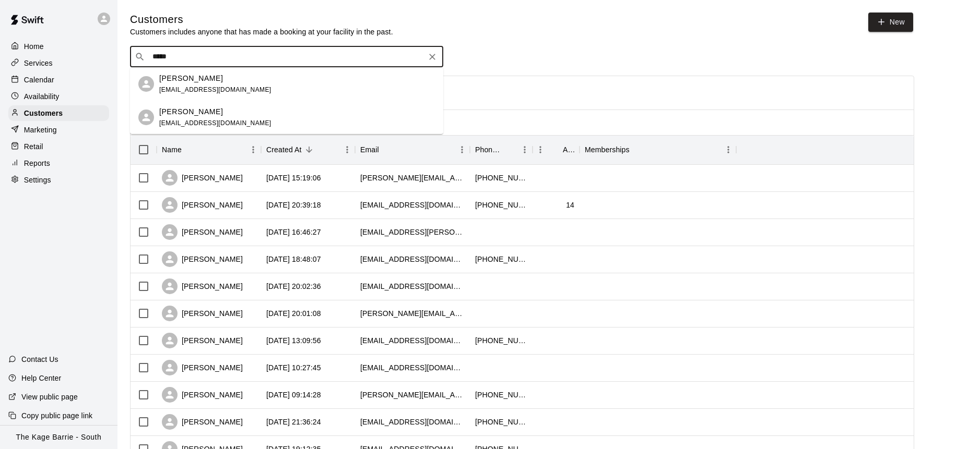  Describe the element at coordinates (40, 360) in the screenshot. I see `p: Contact Us` at that location.